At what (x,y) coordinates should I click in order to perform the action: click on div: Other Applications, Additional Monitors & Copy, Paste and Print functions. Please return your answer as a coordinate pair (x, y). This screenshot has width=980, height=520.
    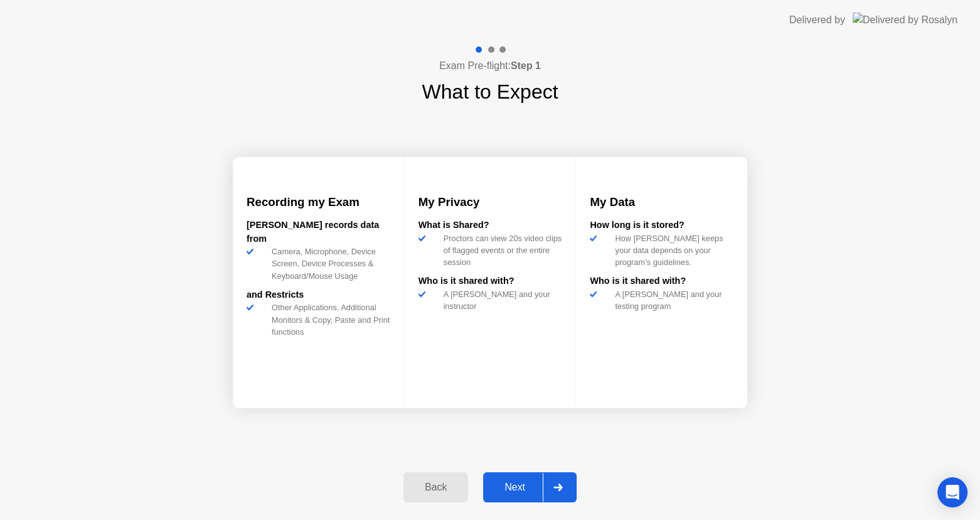
    Looking at the image, I should click on (328, 320).